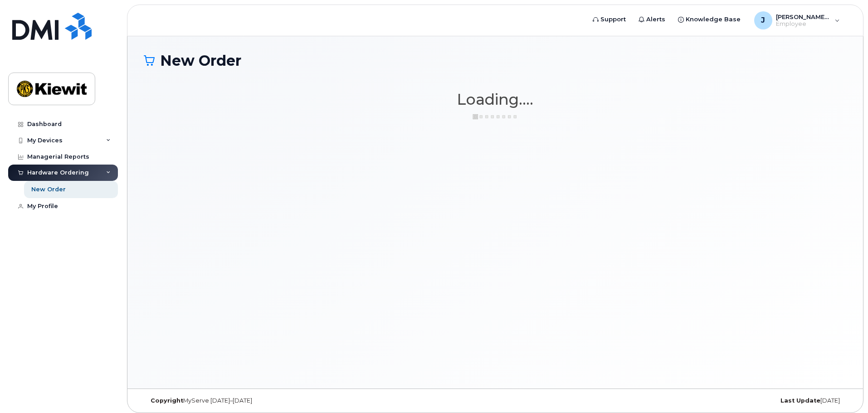 The width and height of the screenshot is (868, 413). I want to click on img: ajax-loader-3a6953c30dc77f0bf724df975f13086db4f4c1262e45940f03d1251963f1bf2e.gif, so click(496, 117).